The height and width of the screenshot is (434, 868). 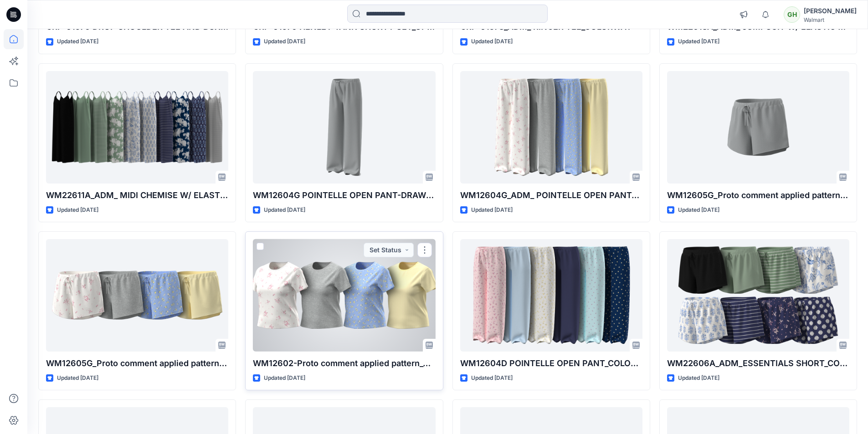 I want to click on a: WM12604G_ADM_ POINTELLE OPEN PANT-DRAWCORD_COLORWAY, so click(x=551, y=127).